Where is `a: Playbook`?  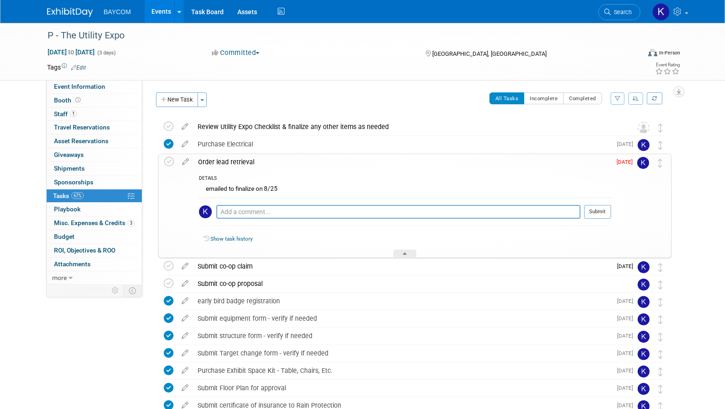 a: Playbook is located at coordinates (94, 209).